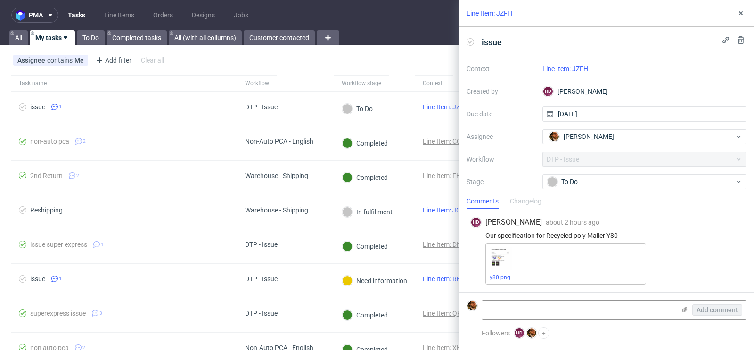  What do you see at coordinates (491, 42) in the screenshot?
I see `span: issue` at bounding box center [491, 42].